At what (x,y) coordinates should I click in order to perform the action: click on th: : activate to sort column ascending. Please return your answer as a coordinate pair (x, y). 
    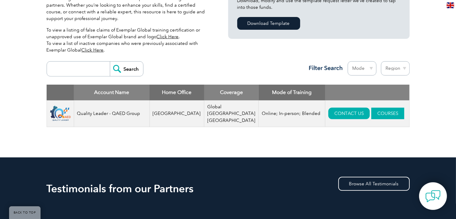
    Looking at the image, I should click on (368, 92).